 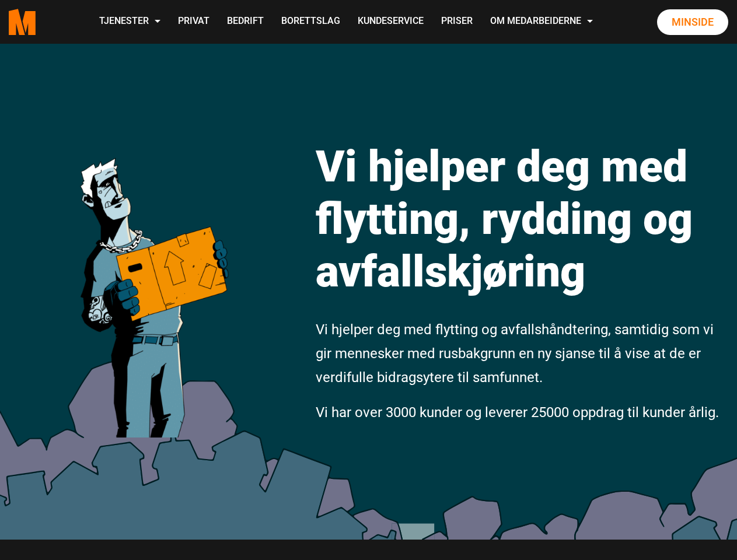 What do you see at coordinates (521, 219) in the screenshot?
I see `h1: Vi hjelper deg med flytting, rydding og avfallskjøring` at bounding box center [521, 219].